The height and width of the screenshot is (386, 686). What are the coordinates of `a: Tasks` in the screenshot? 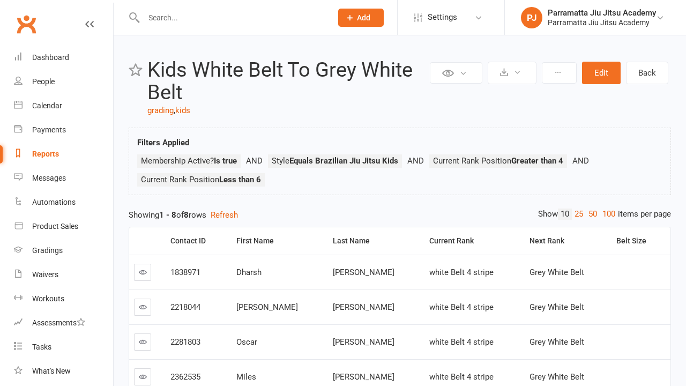 It's located at (63, 347).